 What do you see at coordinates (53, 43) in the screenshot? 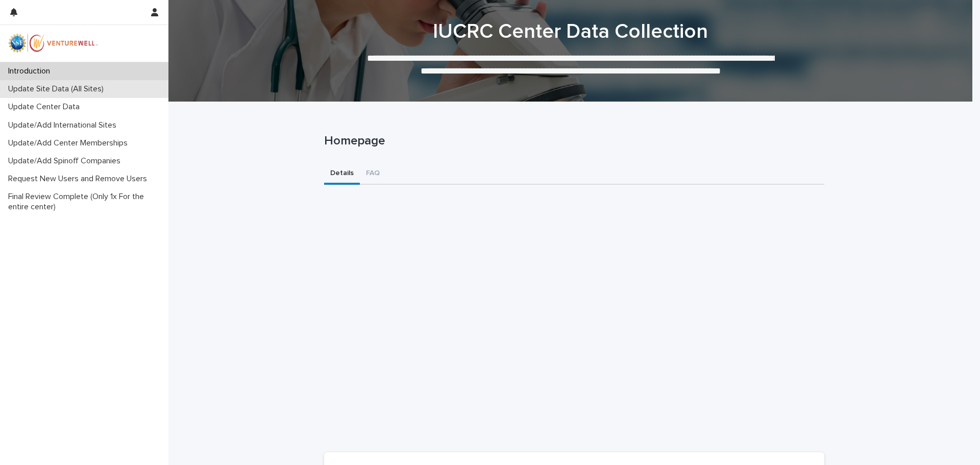
I see `img: mWhVGmOKROS2pZaMU8FQ` at bounding box center [53, 43].